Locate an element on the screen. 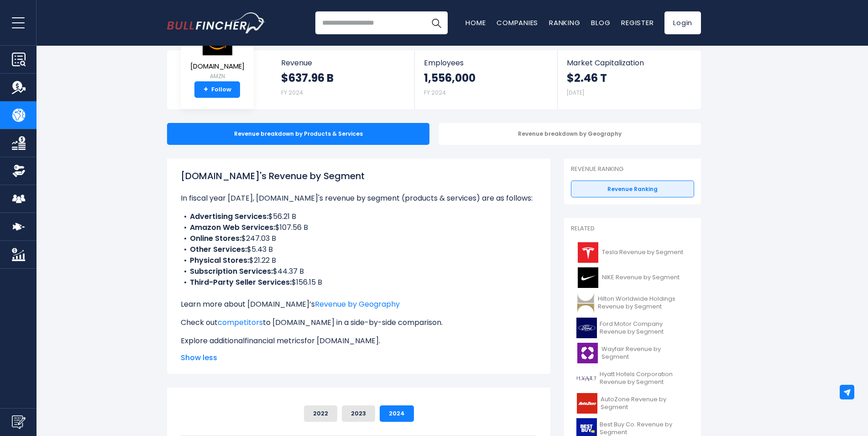 The image size is (868, 436). span: Revenue is located at coordinates (343, 62).